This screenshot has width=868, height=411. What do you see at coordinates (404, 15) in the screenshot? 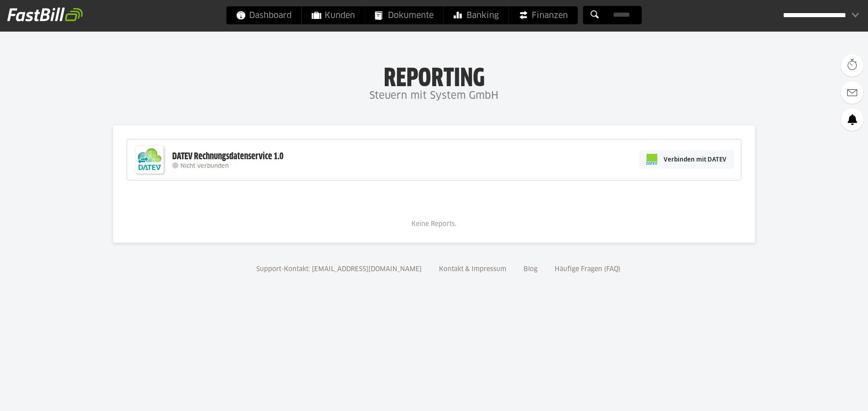
I see `a: Dokumente` at bounding box center [404, 15].